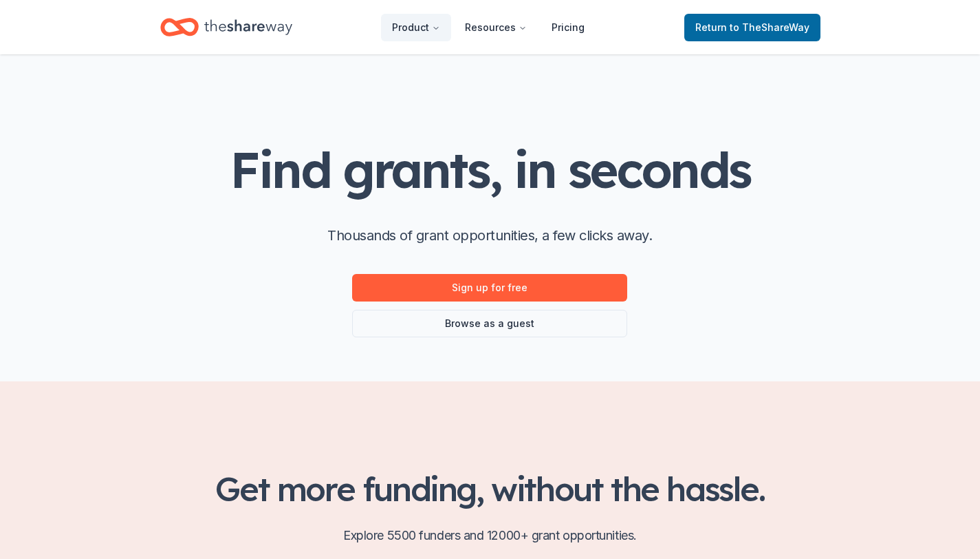  What do you see at coordinates (226, 27) in the screenshot?
I see `a: Home` at bounding box center [226, 27].